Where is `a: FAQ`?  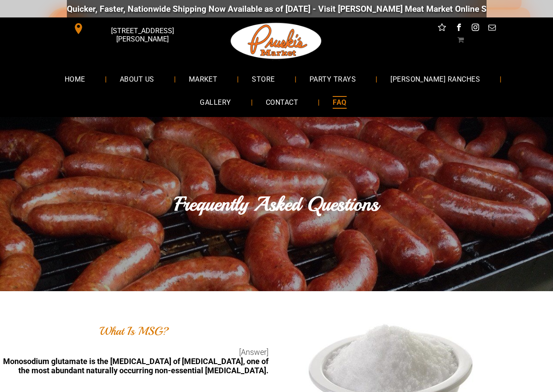 a: FAQ is located at coordinates (339, 102).